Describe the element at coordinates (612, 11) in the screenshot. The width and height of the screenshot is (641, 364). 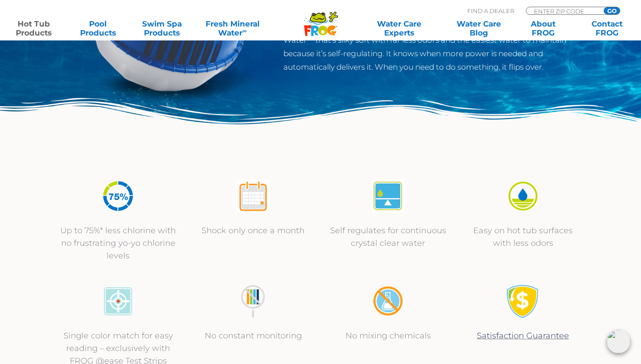
I see `input: GO` at that location.